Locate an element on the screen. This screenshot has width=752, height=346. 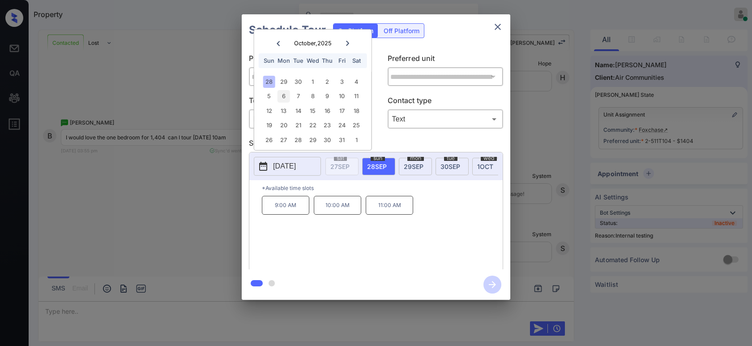
div: Sun is located at coordinates (269, 60).